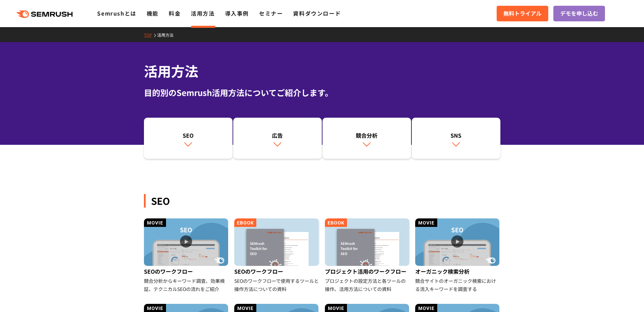 This screenshot has height=312, width=644. I want to click on div: プロジェクトの設定方法と各ツールの操作、活用方法についての資料, so click(367, 285).